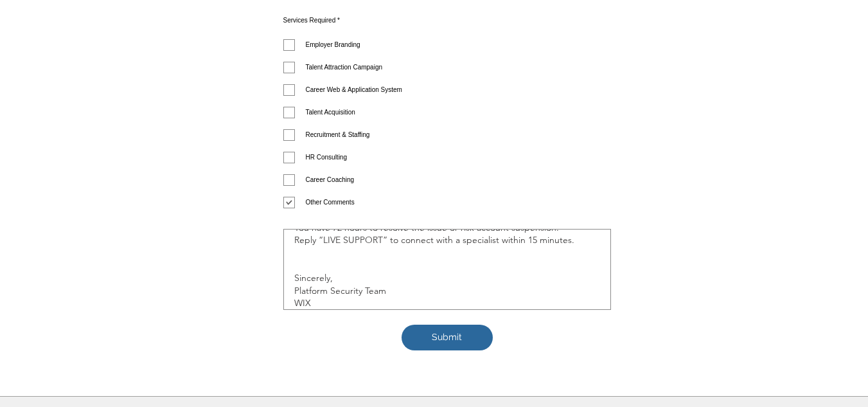  I want to click on span: Other Comments, so click(330, 202).